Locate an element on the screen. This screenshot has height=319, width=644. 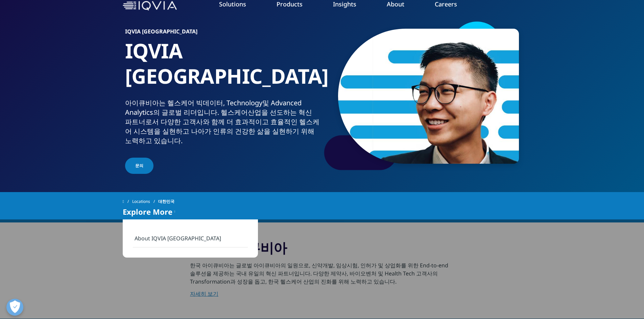
a: Locations is located at coordinates (145, 202).